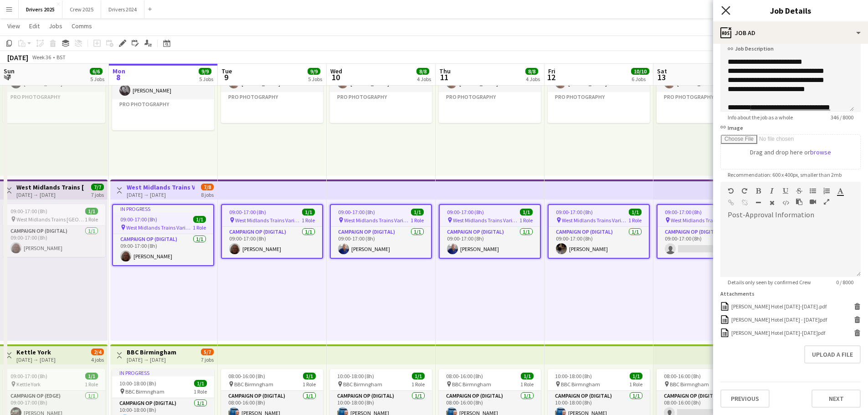  I want to click on button: Crew 2025, so click(81, 9).